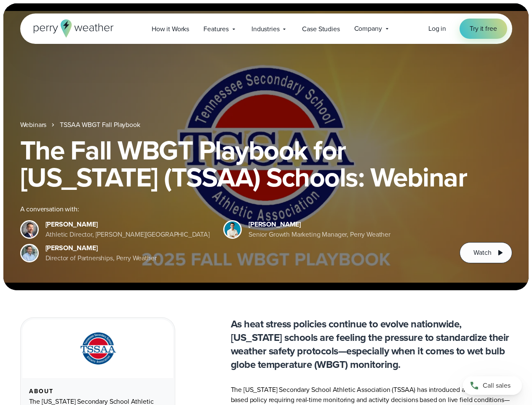  I want to click on span: Features, so click(216, 29).